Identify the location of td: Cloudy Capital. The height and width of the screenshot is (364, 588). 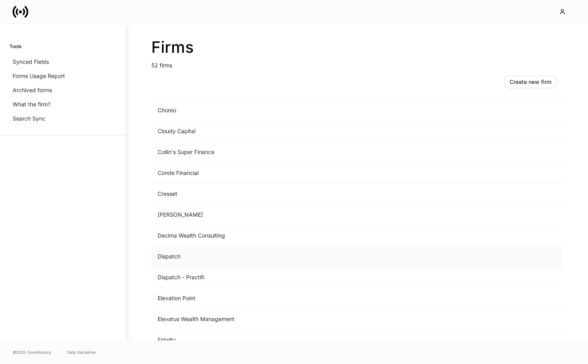
(291, 131).